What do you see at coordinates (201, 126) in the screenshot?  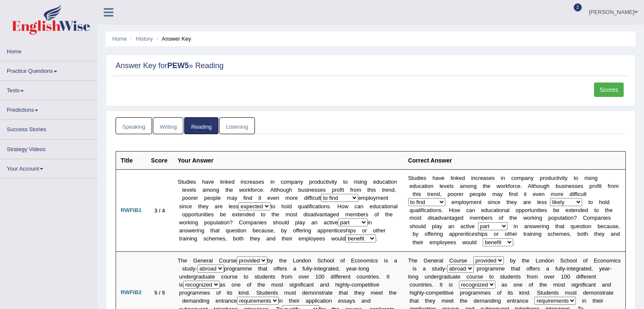 I see `a: Reading` at bounding box center [201, 126].